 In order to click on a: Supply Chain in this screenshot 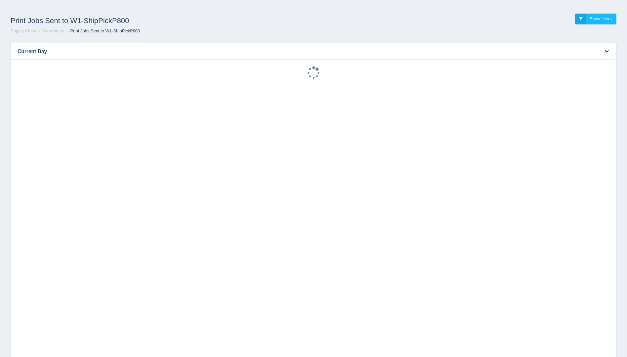, I will do `click(23, 31)`.